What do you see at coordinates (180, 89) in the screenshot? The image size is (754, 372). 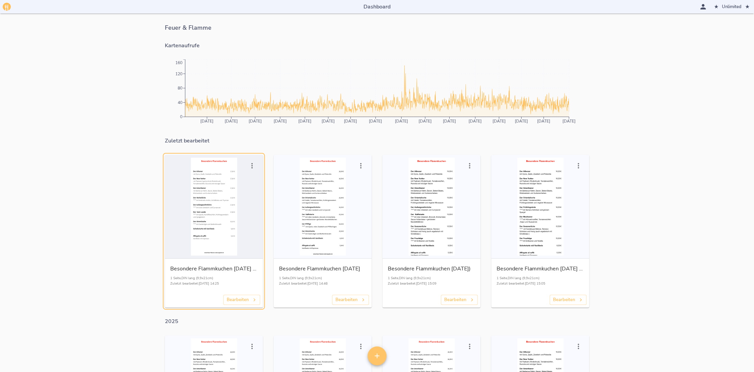 I see `tspan: 80` at bounding box center [180, 89].